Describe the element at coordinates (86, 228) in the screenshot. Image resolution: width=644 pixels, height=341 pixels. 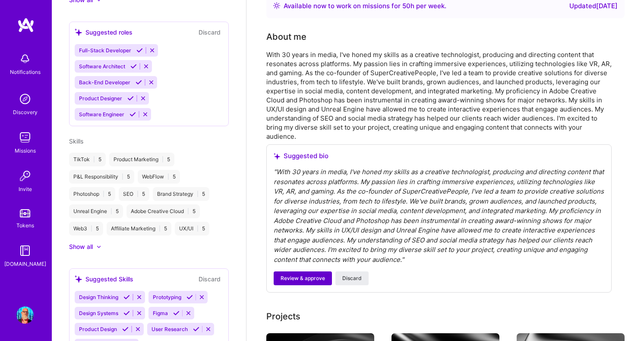
I see `div: Web3 5` at that location.